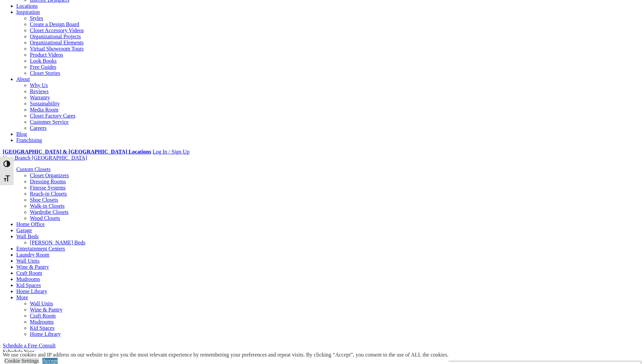  Describe the element at coordinates (48, 194) in the screenshot. I see `a: Reach-in Closets` at that location.